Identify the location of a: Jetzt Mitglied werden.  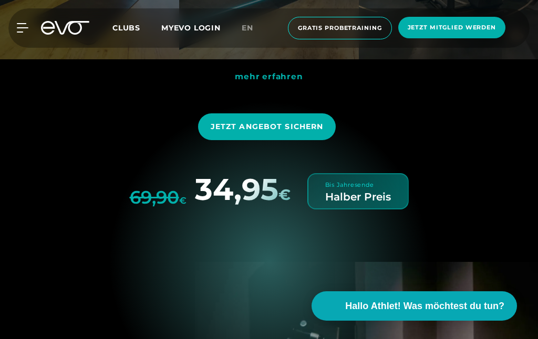
(452, 28).